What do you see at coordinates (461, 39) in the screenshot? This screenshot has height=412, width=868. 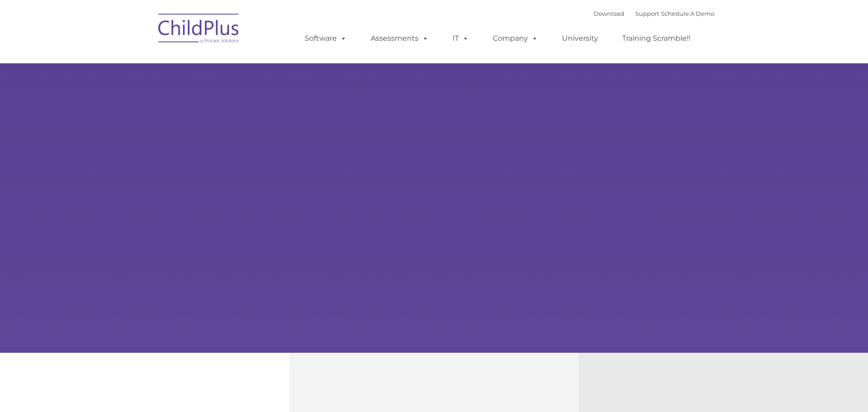 I see `a: IT` at bounding box center [461, 39].